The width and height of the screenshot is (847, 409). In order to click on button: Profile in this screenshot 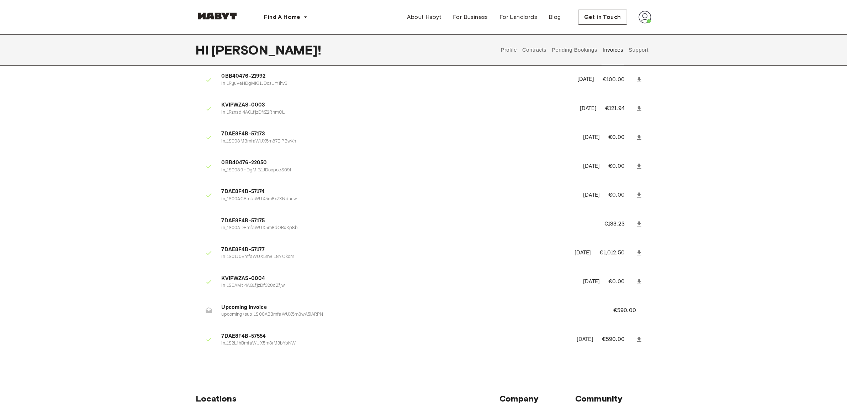, I will do `click(509, 50)`.